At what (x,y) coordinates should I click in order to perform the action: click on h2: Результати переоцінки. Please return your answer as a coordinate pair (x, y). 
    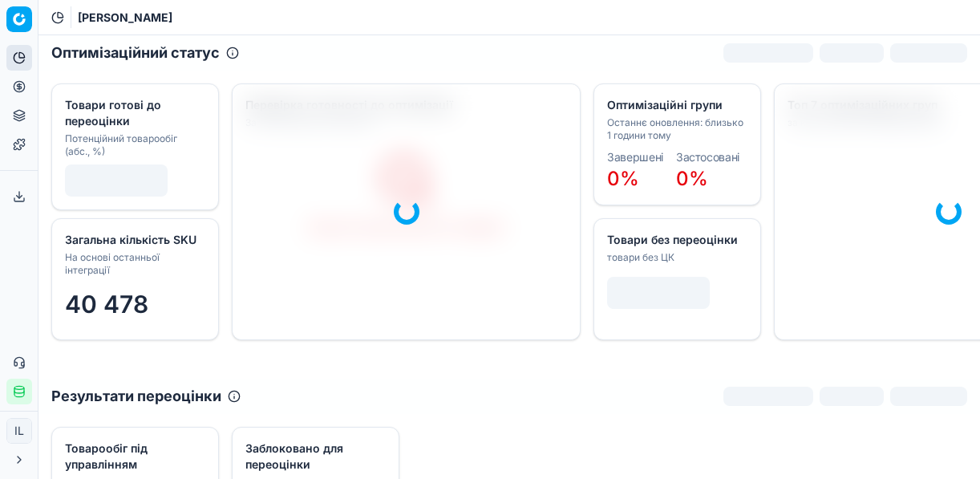
    Looking at the image, I should click on (137, 396).